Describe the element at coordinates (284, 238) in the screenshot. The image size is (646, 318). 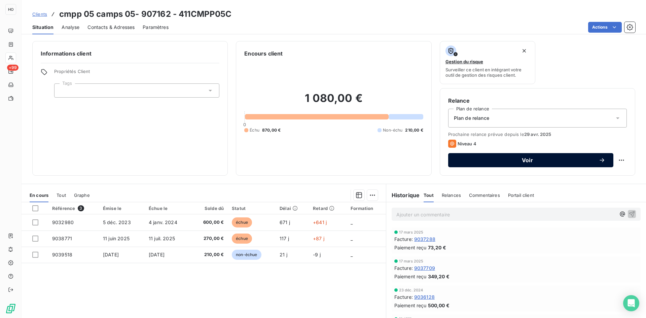
I see `span: 117 j` at that location.